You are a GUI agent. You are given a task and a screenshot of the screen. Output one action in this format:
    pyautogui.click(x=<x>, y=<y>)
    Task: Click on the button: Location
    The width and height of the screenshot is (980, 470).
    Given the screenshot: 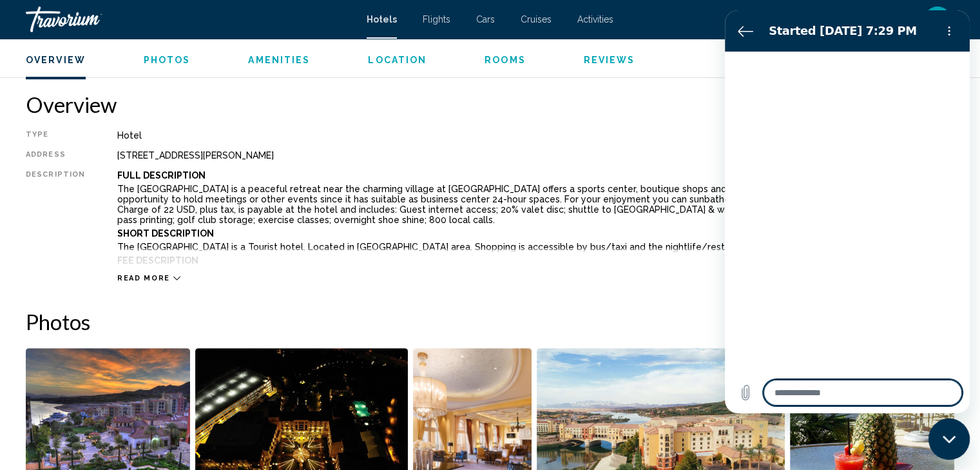 What is the action you would take?
    pyautogui.click(x=397, y=60)
    